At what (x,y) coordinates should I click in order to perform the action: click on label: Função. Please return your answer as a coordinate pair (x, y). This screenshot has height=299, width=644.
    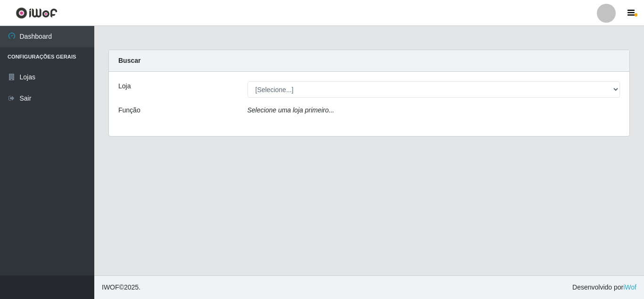
    Looking at the image, I should click on (129, 110).